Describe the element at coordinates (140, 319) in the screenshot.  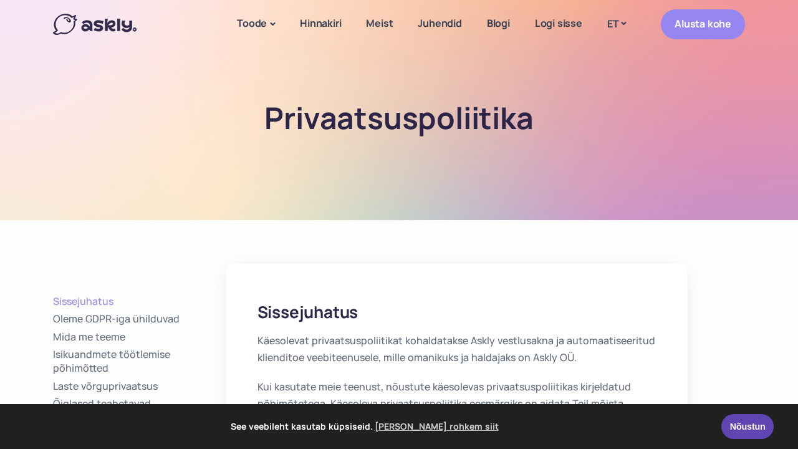
I see `a: Oleme GDPR-iga ühilduvad` at that location.